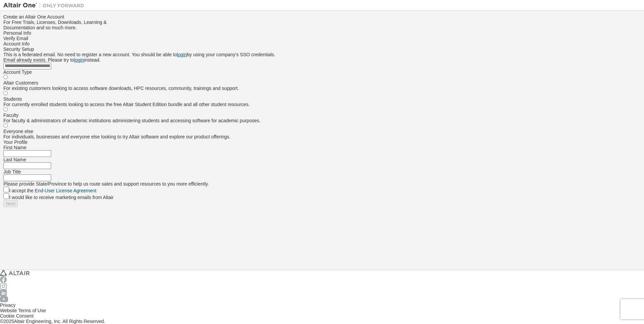 Image resolution: width=644 pixels, height=324 pixels. Describe the element at coordinates (322, 60) in the screenshot. I see `div: Email already exists. Please try to instead.` at that location.